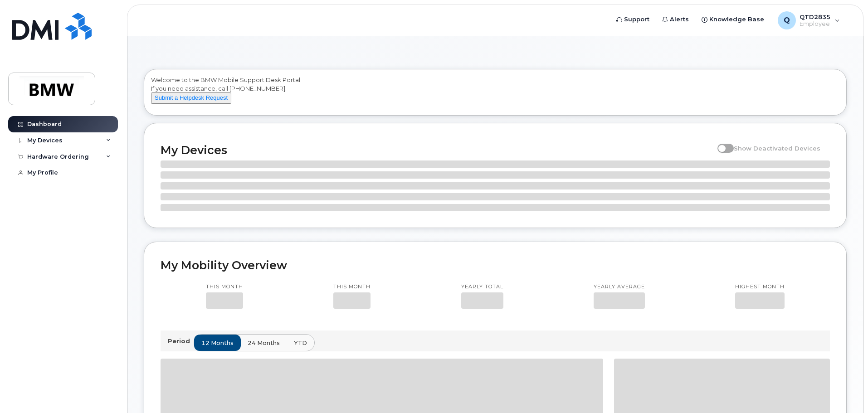  I want to click on span: Show Deactivated Devices, so click(776, 148).